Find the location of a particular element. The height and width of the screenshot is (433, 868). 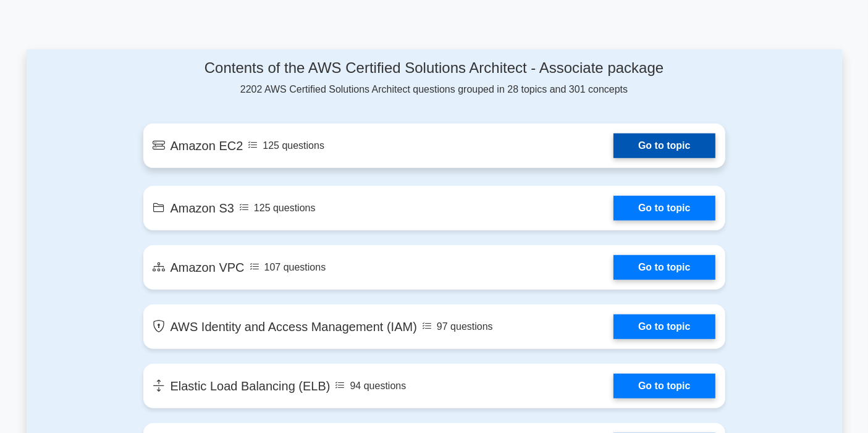

h4: Contents of the AWS Certified Solutions Architect - Associate package is located at coordinates (435, 68).